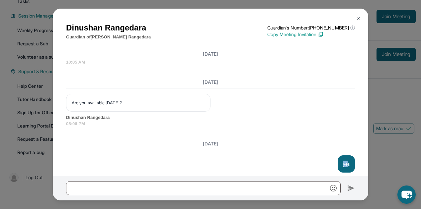 The width and height of the screenshot is (421, 209). What do you see at coordinates (346, 164) in the screenshot?
I see `p: yes` at bounding box center [346, 164].